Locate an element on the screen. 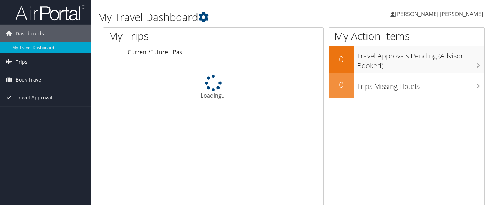 The image size is (497, 205). div: Loading... is located at coordinates (213, 87).